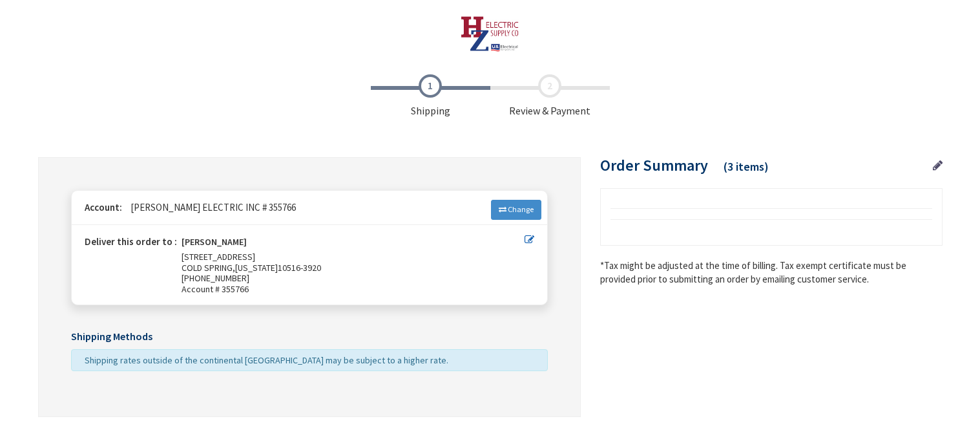 The image size is (980, 430). Describe the element at coordinates (521, 209) in the screenshot. I see `span: Change` at that location.